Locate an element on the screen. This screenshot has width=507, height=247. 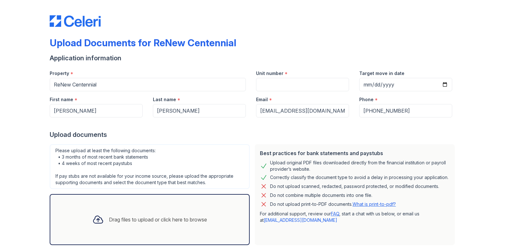
label: First name is located at coordinates (61, 99).